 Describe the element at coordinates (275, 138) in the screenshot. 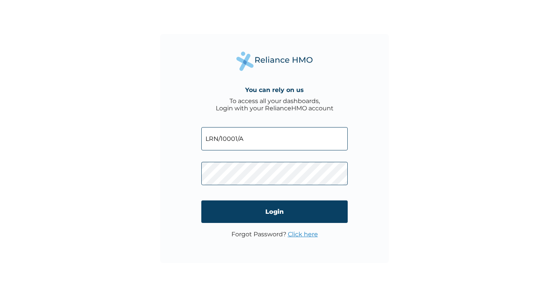

I see `input: Email address or HMO ID` at that location.